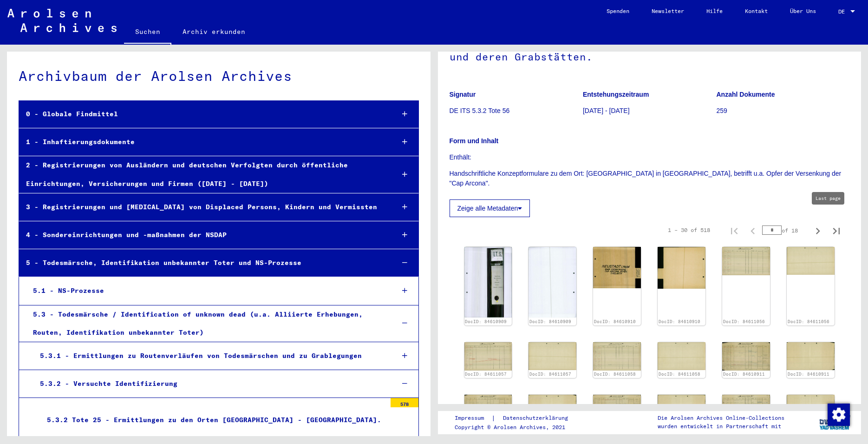  What do you see at coordinates (203, 174) in the screenshot?
I see `div: 2 - Registrierungen von Ausländern und deutschen Verfolgten durch öffentliche Einrichtungen, Vers...` at bounding box center [203, 174].